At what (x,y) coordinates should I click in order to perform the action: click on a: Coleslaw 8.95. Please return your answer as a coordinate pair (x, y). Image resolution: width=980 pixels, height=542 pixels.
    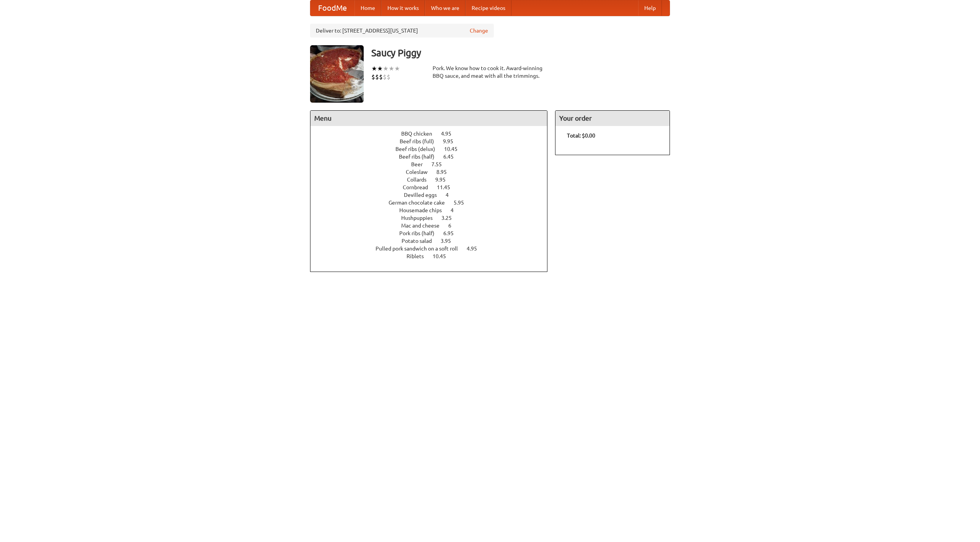
    Looking at the image, I should click on (433, 172).